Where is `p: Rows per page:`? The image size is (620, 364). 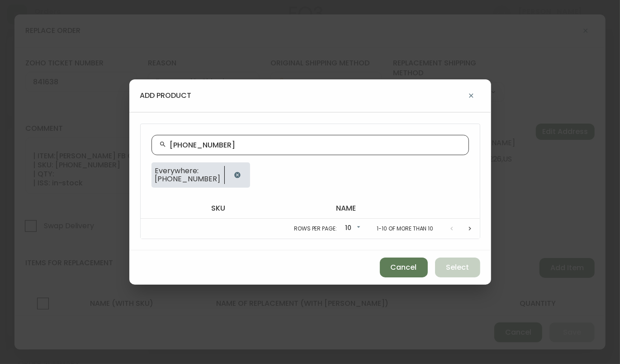 p: Rows per page: is located at coordinates (315, 229).